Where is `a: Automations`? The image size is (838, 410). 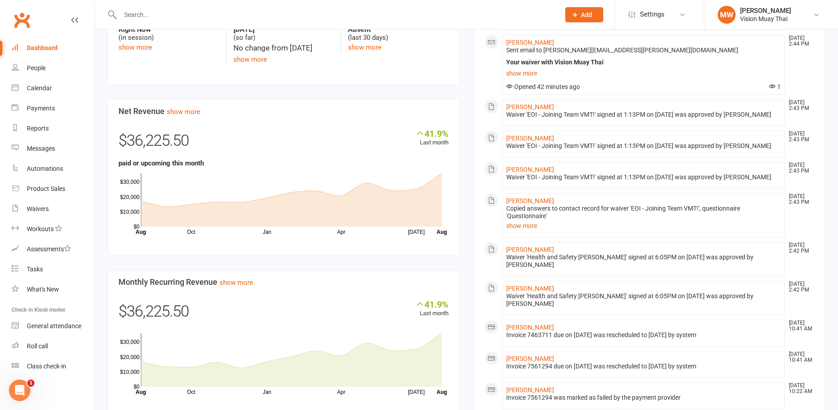
a: Automations is located at coordinates (53, 169).